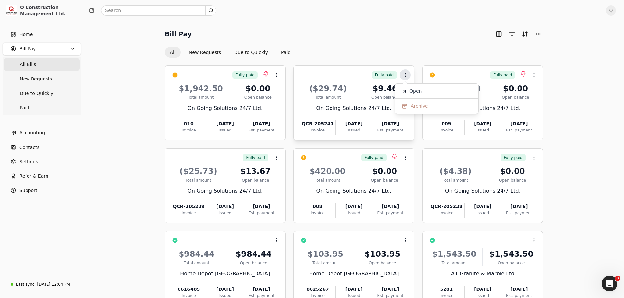 The height and width of the screenshot is (298, 624). Describe the element at coordinates (26, 34) in the screenshot. I see `span: Home` at that location.